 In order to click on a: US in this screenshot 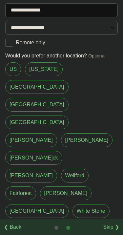, I will do `click(13, 69)`.